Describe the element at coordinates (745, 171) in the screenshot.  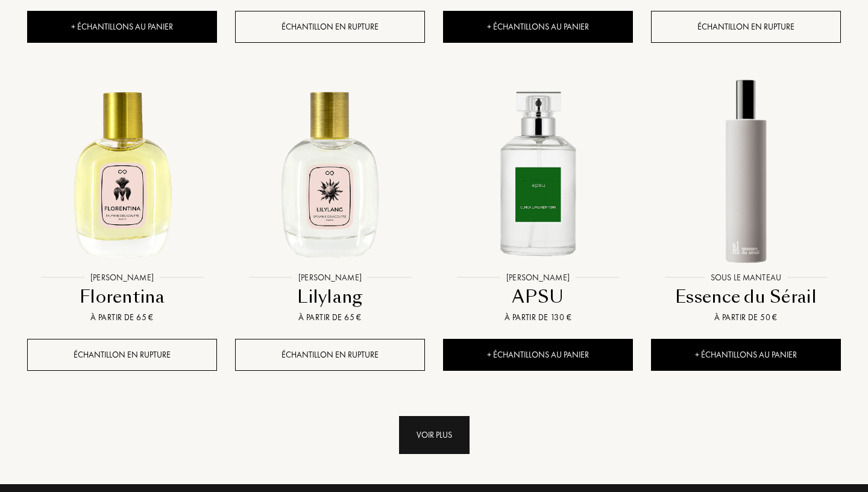
I see `img: Essence du Sérail Sous le Manteau` at that location.